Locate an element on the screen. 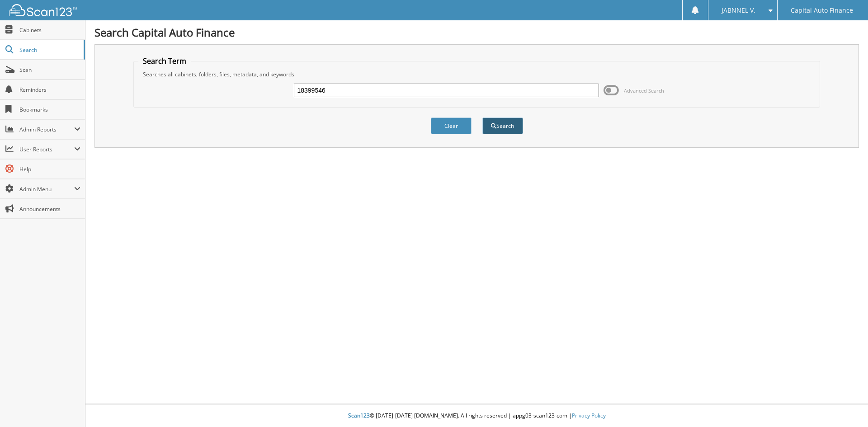 Image resolution: width=868 pixels, height=427 pixels. img: scan123-logo-white.svg is located at coordinates (43, 10).